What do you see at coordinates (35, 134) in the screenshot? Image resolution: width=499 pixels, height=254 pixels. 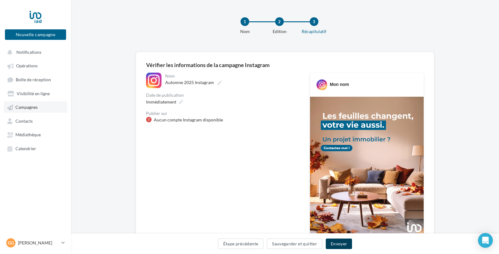 I see `a: Médiathèque` at bounding box center [35, 134].